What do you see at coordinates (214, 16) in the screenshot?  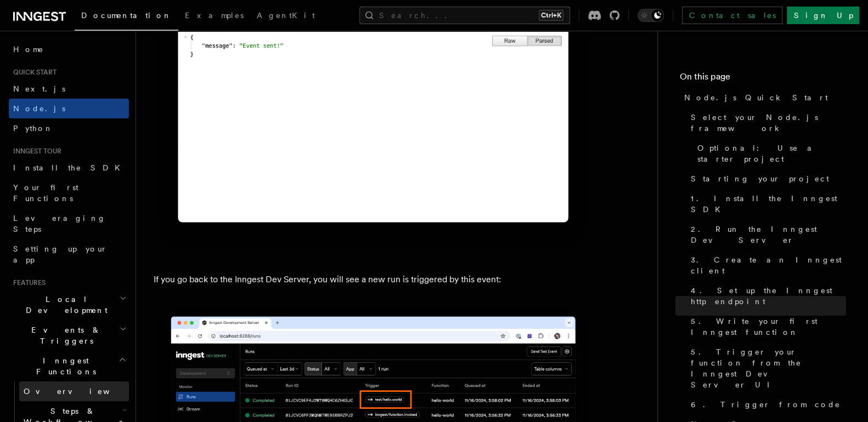 I see `a: Examples` at bounding box center [214, 16].